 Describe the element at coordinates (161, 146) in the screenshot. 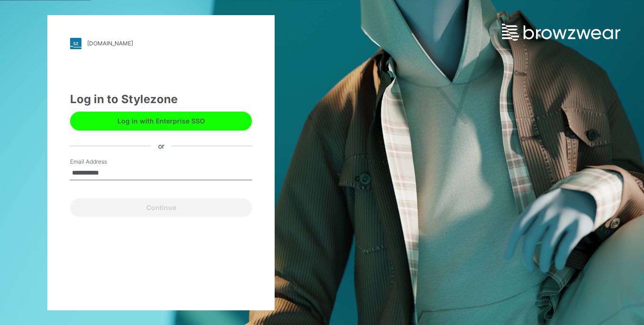

I see `div: or` at that location.